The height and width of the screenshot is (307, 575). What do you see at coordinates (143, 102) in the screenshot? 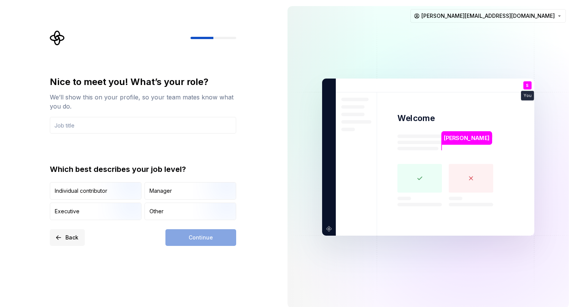
I see `div: We’ll show this on your profile, so your team mates know what you do.` at bounding box center [143, 102].